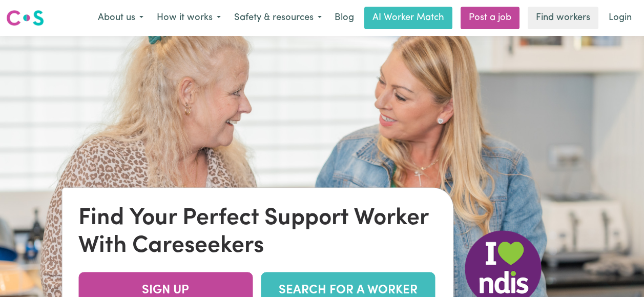  I want to click on button: About us, so click(120, 18).